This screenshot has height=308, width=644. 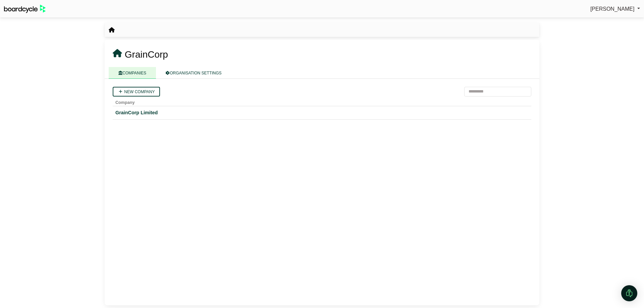 What do you see at coordinates (629, 293) in the screenshot?
I see `div: Open Intercom Messenger` at bounding box center [629, 293].